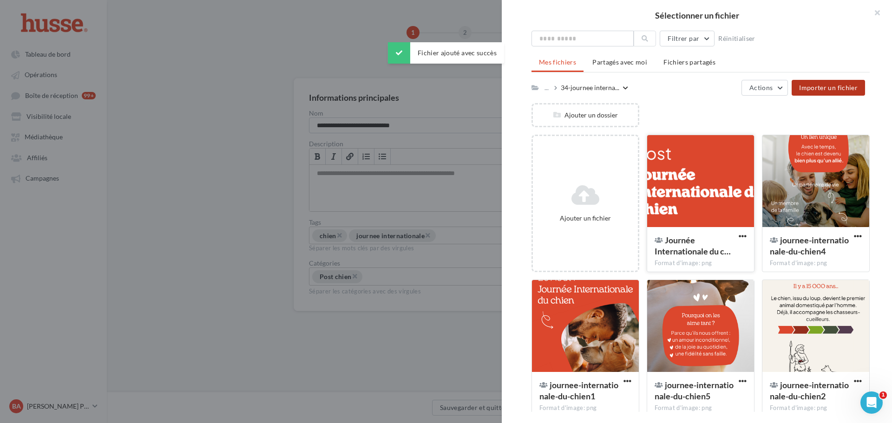  What do you see at coordinates (689, 62) in the screenshot?
I see `span: Fichiers partagés` at bounding box center [689, 62].